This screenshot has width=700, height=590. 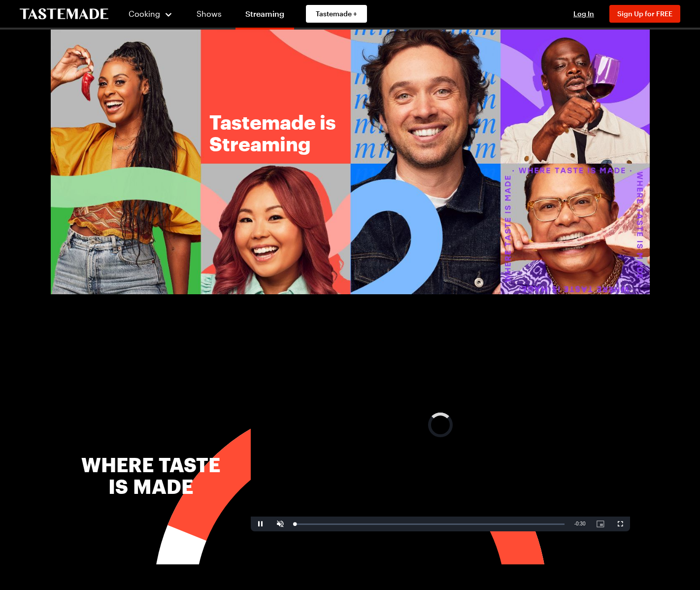 What do you see at coordinates (261, 524) in the screenshot?
I see `button: Pause` at bounding box center [261, 524].